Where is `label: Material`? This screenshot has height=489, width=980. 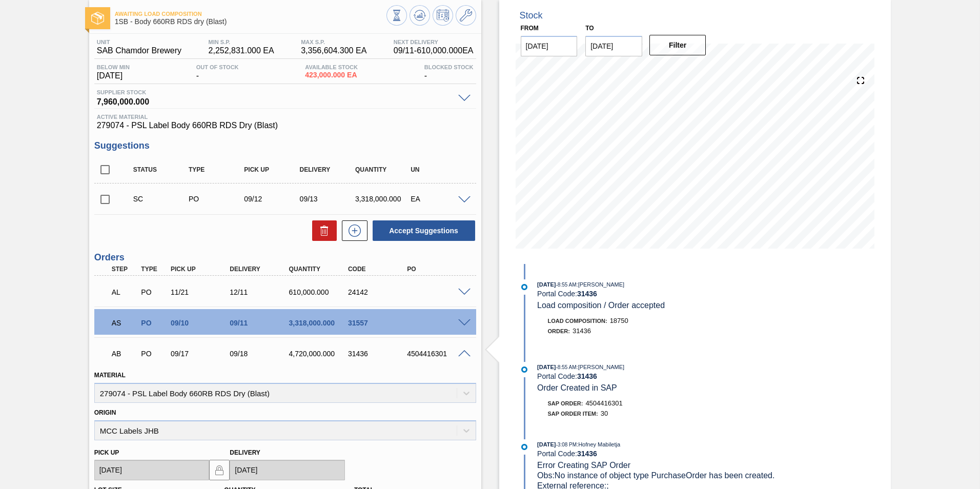 label: Material is located at coordinates (110, 375).